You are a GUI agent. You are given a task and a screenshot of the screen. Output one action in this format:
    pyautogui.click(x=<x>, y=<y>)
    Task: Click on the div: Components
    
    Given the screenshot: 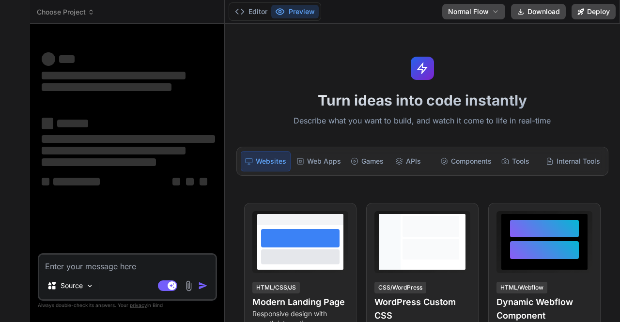 What is the action you would take?
    pyautogui.click(x=466, y=161)
    